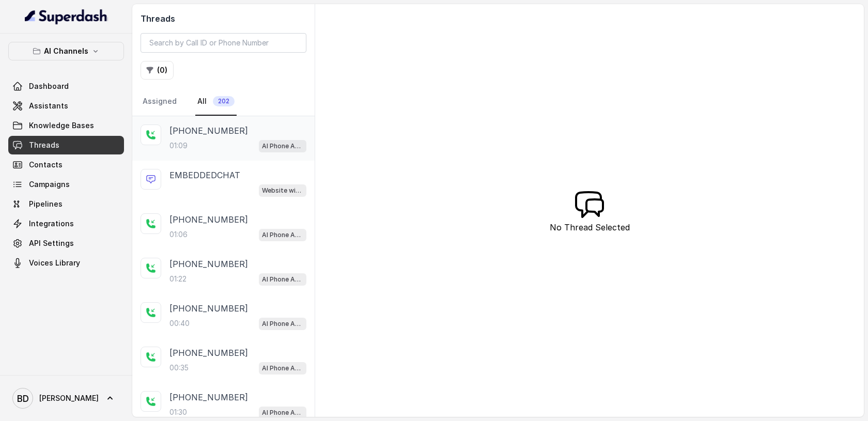 The width and height of the screenshot is (868, 421). What do you see at coordinates (224, 19) in the screenshot?
I see `h2: Threads` at bounding box center [224, 19].